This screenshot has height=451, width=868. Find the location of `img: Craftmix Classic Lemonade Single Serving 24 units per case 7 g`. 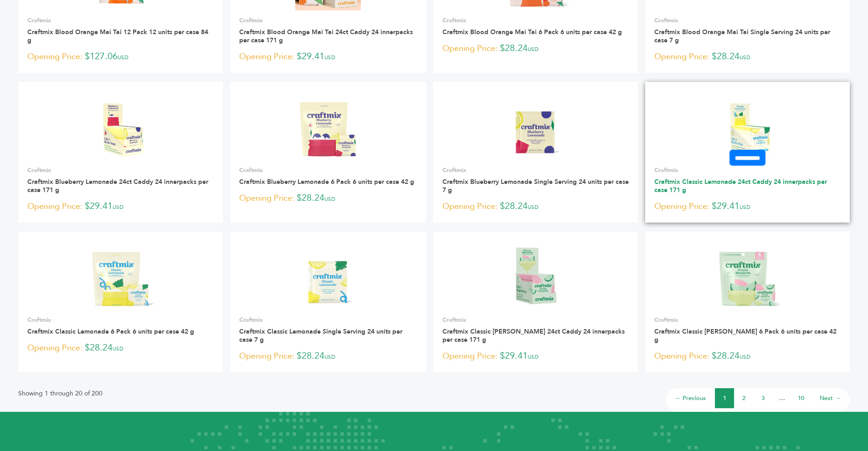

img: Craftmix Classic Lemonade Single Serving 24 units per case 7 g is located at coordinates (328, 277).